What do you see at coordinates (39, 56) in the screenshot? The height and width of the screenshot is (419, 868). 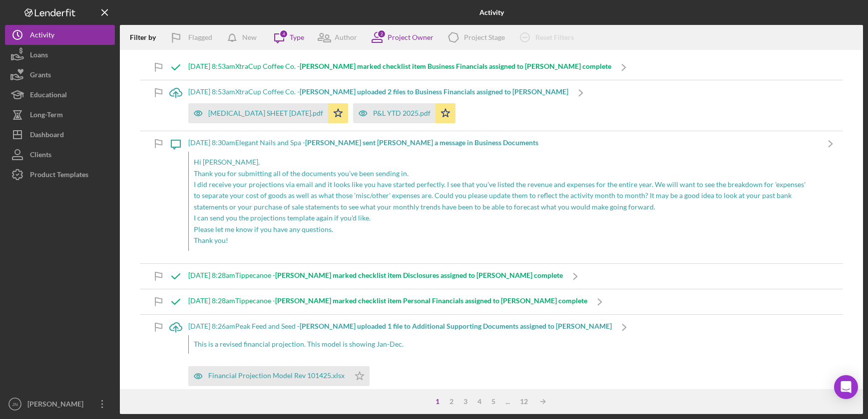 I see `div: Loans` at bounding box center [39, 56].